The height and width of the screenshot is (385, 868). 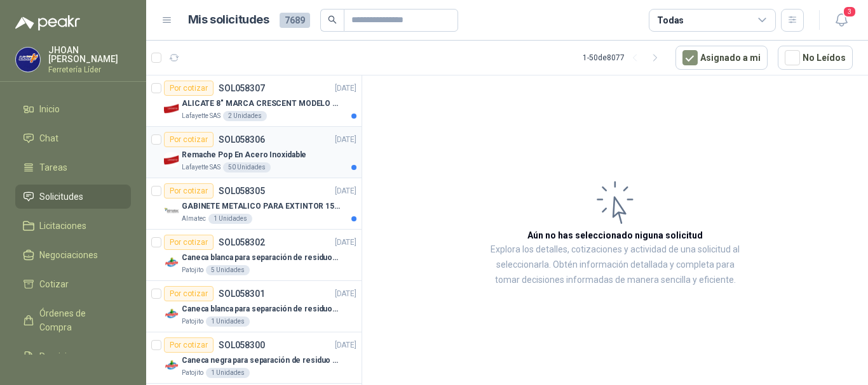 I want to click on p: Ferretería Líder, so click(x=89, y=70).